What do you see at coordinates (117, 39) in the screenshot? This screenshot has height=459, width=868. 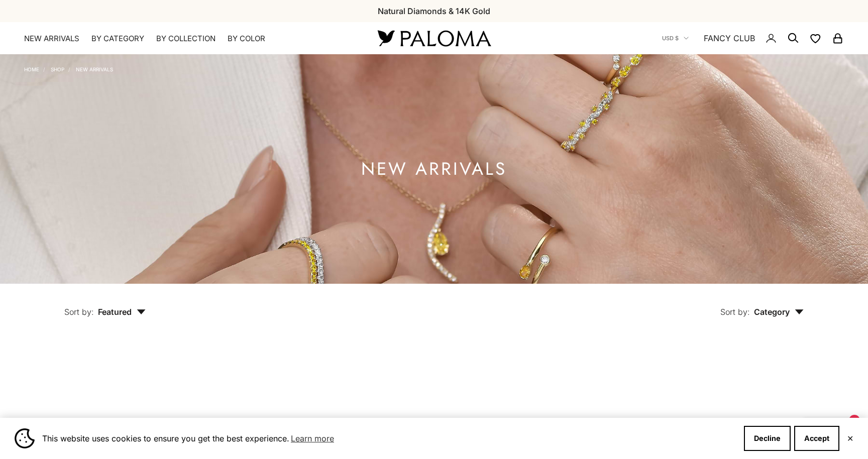 I see `summary: By Category` at bounding box center [117, 39].